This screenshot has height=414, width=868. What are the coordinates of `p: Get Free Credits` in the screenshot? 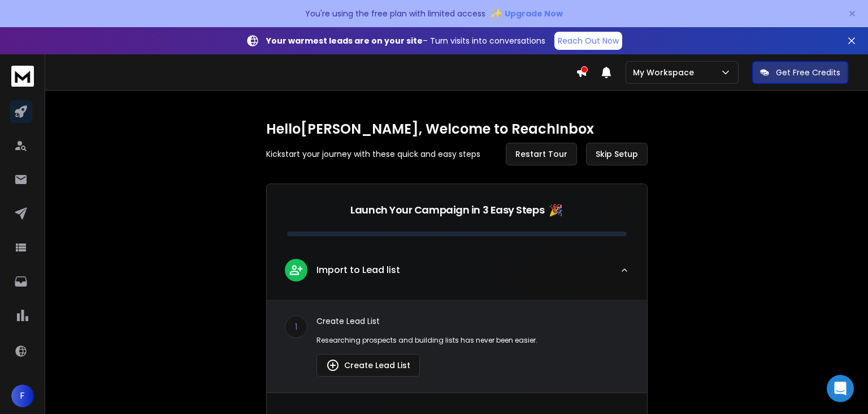 It's located at (809, 73).